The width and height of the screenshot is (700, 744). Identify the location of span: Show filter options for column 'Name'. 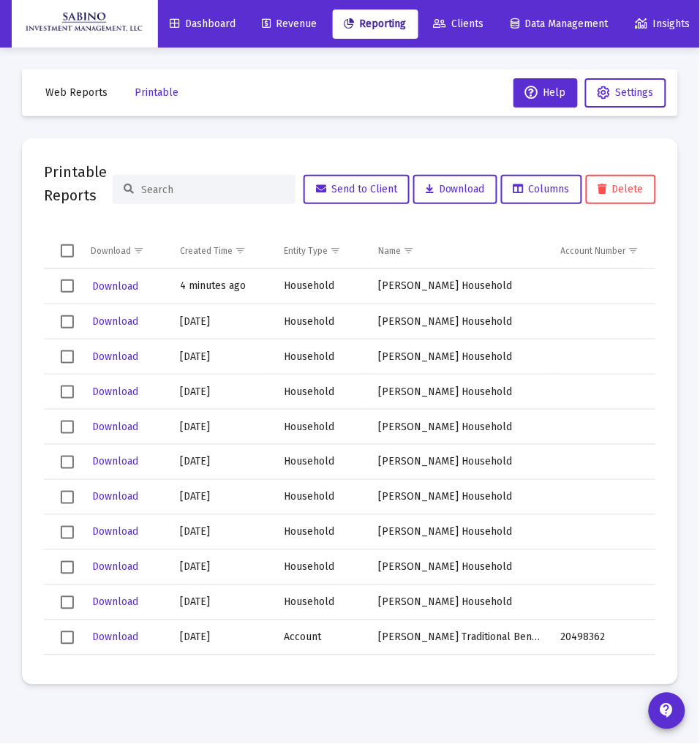
(408, 250).